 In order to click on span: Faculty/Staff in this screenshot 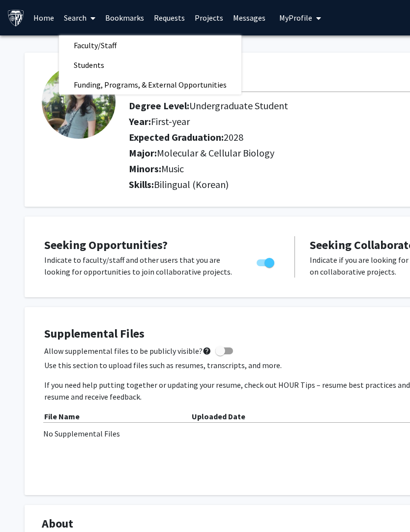, I will do `click(95, 45)`.